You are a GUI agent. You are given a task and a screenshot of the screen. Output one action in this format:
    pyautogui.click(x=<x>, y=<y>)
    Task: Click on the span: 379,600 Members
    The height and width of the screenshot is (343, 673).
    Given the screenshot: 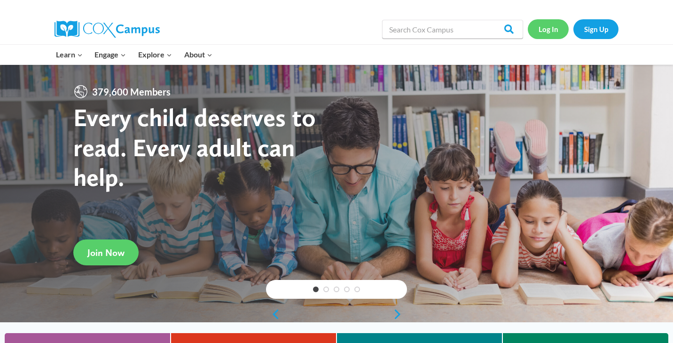 What is the action you would take?
    pyautogui.click(x=131, y=92)
    